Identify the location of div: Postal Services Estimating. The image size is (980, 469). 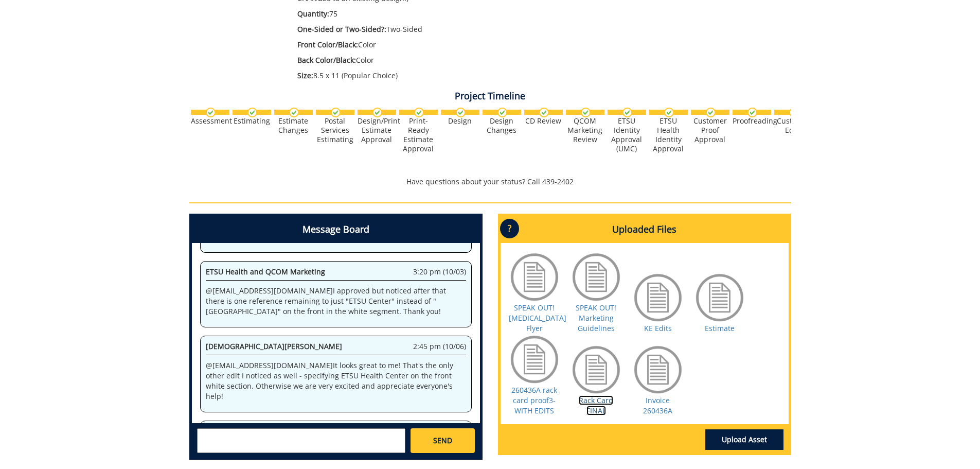
(335, 130).